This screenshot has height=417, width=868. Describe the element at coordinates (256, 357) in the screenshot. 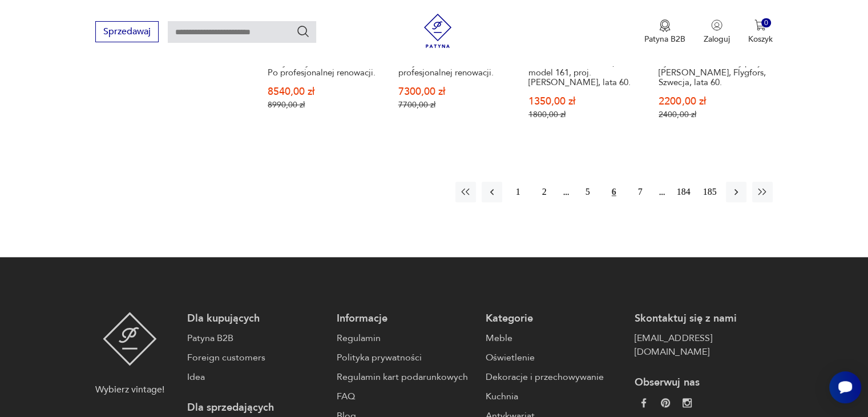

I see `a: Foreign customers` at that location.